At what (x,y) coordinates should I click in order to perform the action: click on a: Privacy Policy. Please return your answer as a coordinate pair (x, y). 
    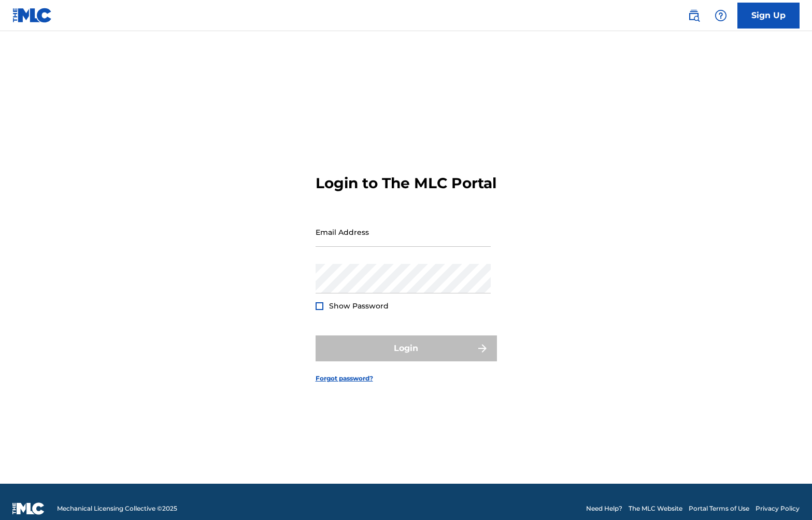
    Looking at the image, I should click on (777, 509).